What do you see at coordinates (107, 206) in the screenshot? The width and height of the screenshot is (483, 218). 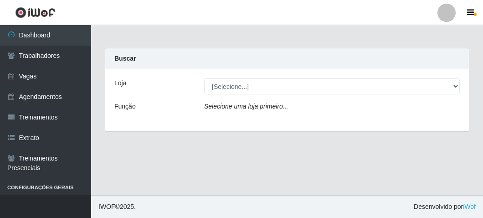 I see `span: IWOF` at bounding box center [107, 206].